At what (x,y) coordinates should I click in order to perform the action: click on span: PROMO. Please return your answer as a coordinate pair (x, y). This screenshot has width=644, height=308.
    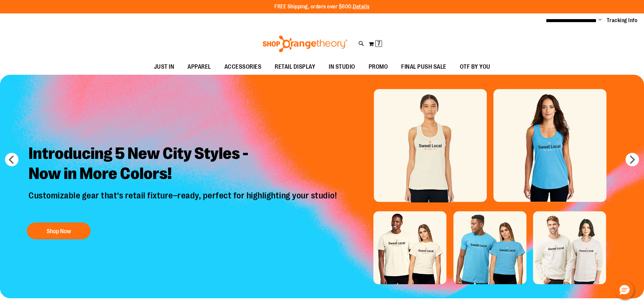
    Looking at the image, I should click on (378, 67).